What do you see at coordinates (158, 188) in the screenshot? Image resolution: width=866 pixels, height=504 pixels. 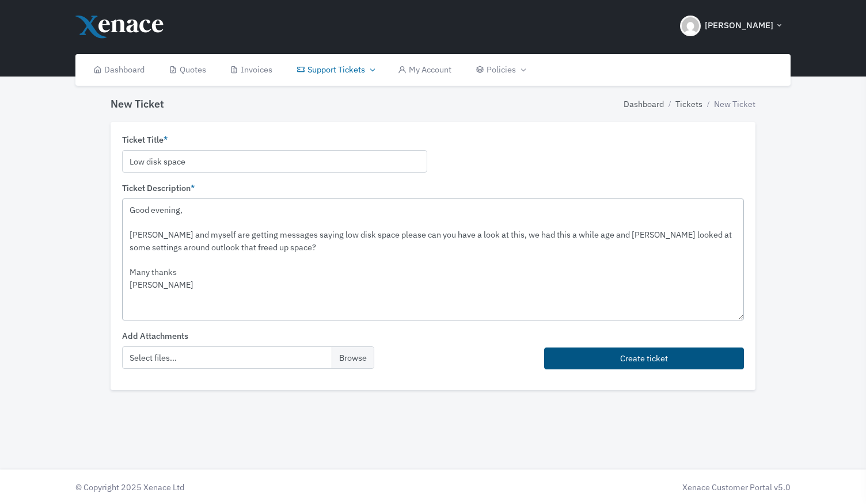 I see `label: Ticket Description` at bounding box center [158, 188].